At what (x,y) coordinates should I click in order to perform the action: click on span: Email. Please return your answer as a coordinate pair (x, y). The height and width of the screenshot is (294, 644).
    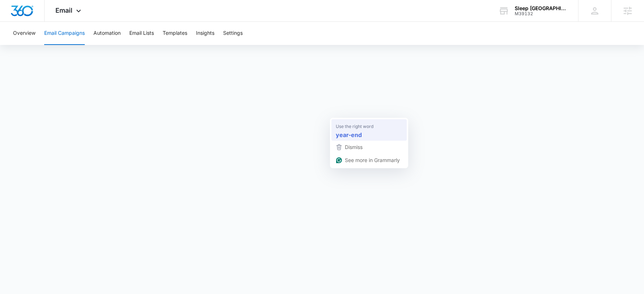
    Looking at the image, I should click on (64, 10).